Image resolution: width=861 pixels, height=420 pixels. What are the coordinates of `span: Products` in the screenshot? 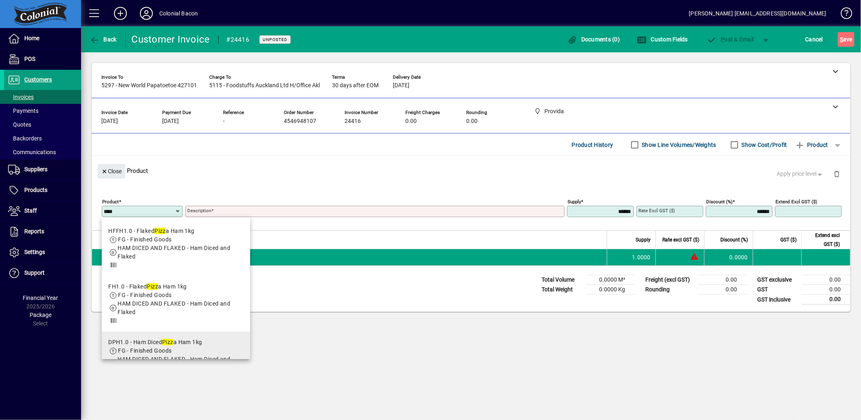 It's located at (36, 190).